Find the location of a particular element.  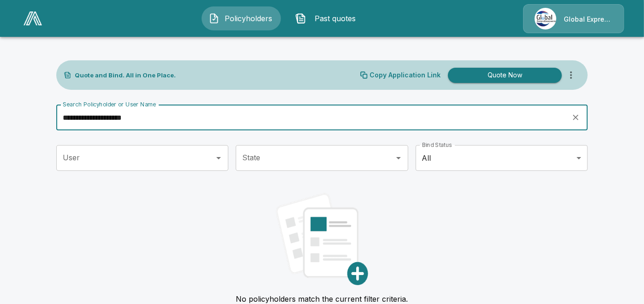

span: Policyholders is located at coordinates (249, 18).